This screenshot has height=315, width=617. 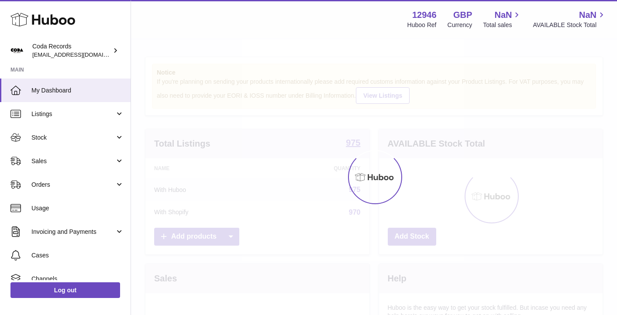 I want to click on span: Sales, so click(x=73, y=161).